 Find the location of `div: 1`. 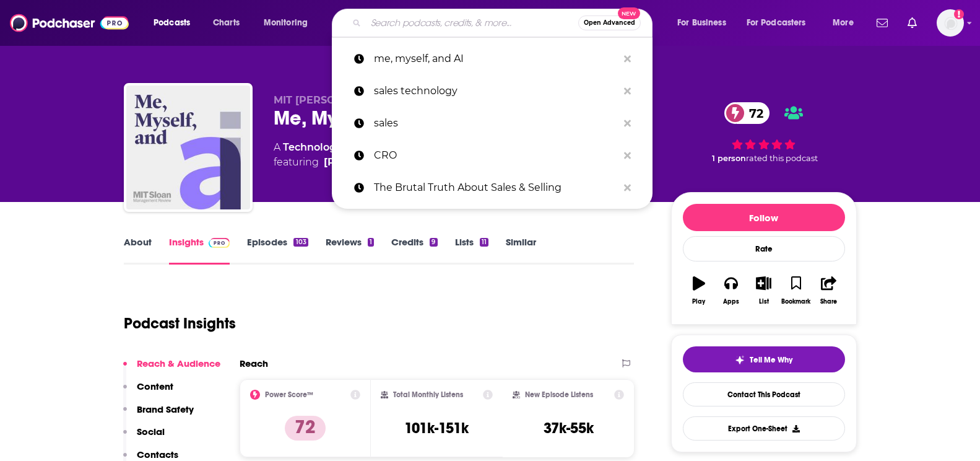

div: 1 is located at coordinates (371, 242).